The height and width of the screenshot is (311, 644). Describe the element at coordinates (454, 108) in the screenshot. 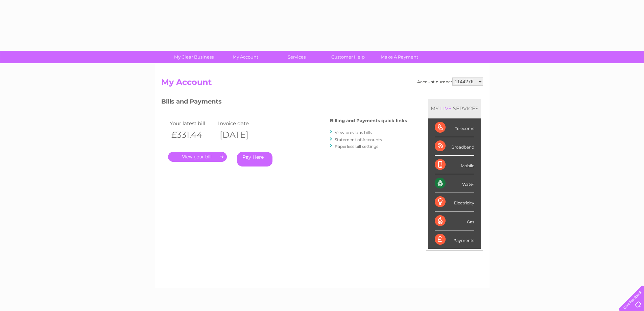

I see `div: MY SERVICES` at that location.